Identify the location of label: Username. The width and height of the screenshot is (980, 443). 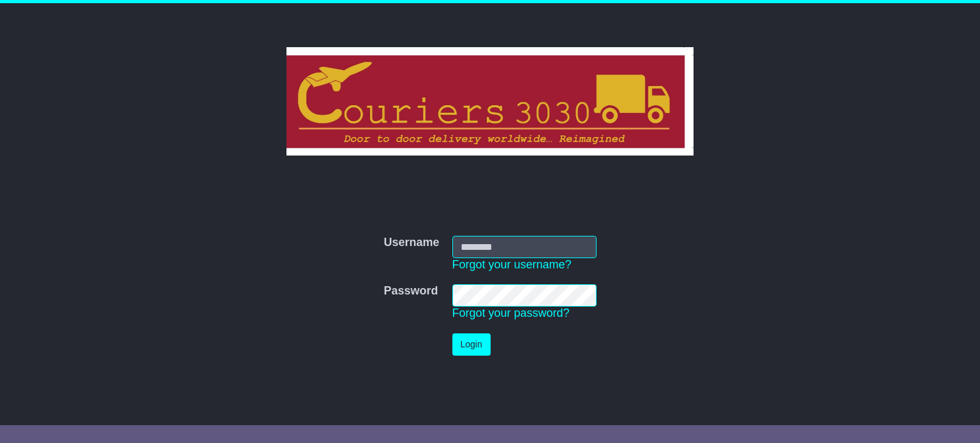
(411, 243).